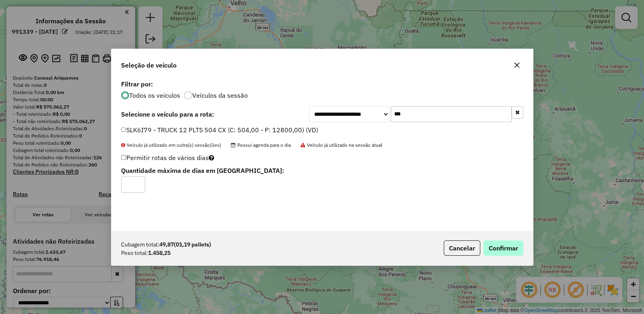 This screenshot has height=314, width=644. What do you see at coordinates (503, 248) in the screenshot?
I see `button: Confirmar` at bounding box center [503, 248].